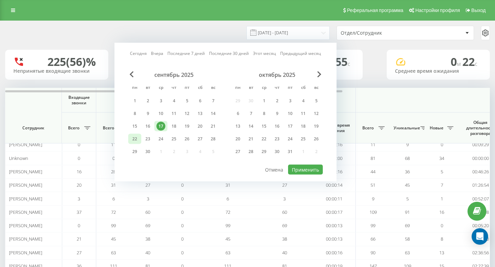 Image resolution: width=495 pixels, height=267 pixels. Describe the element at coordinates (148, 126) in the screenshot. I see `div: вт 16 сент. 2025 г.` at that location.